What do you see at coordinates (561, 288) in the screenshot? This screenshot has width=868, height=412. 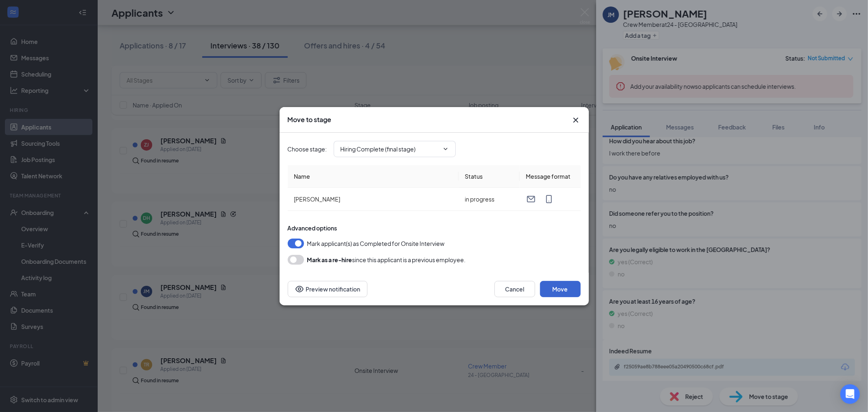 I see `button: Move` at bounding box center [561, 288].